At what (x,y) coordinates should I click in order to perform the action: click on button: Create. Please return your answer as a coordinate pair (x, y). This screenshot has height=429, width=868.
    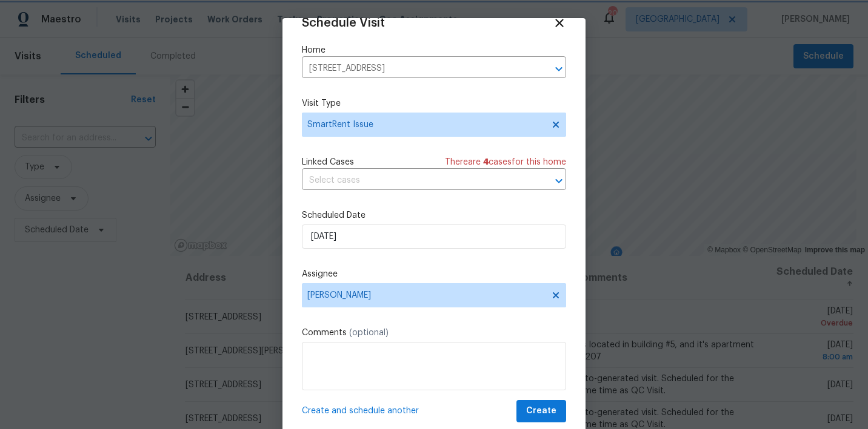
    Looking at the image, I should click on (541, 411).